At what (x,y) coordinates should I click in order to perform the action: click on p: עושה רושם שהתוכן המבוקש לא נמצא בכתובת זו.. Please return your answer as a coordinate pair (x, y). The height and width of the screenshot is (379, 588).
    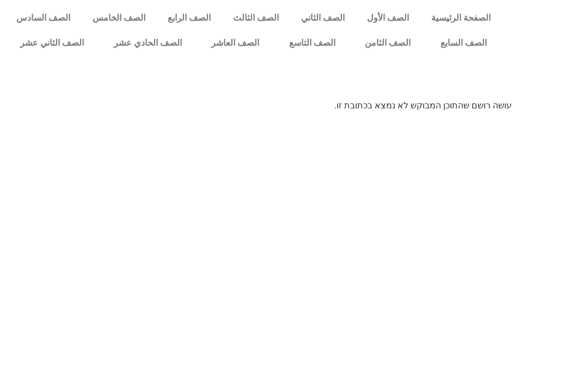
    Looking at the image, I should click on (294, 105).